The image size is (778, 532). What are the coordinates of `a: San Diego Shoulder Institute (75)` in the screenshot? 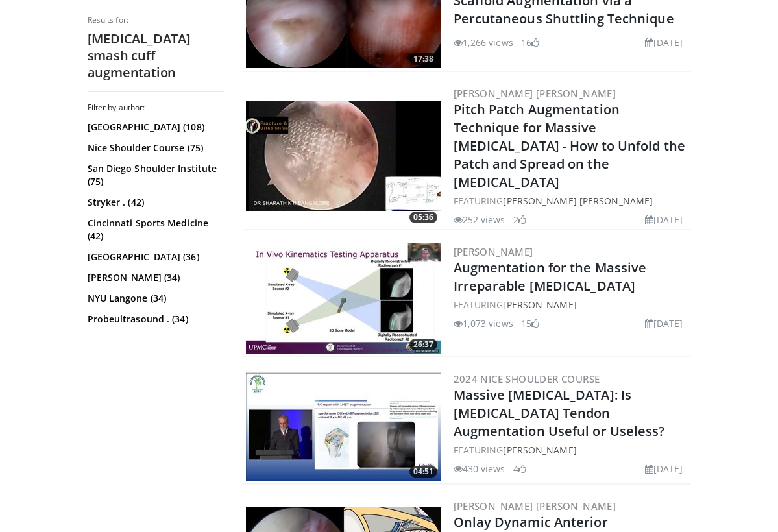 It's located at (153, 175).